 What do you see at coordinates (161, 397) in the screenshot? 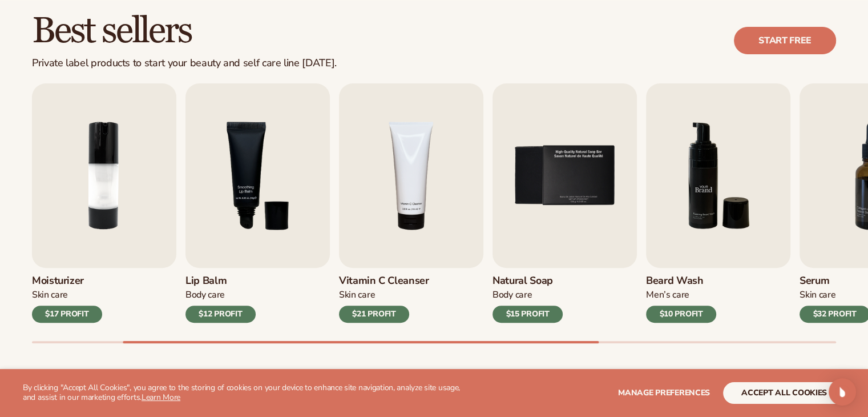
I see `a: Learn More` at bounding box center [161, 397].